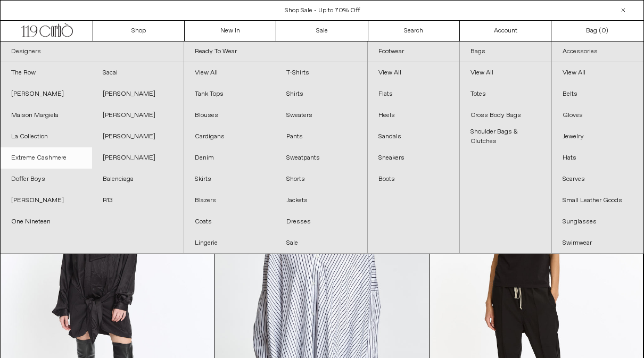 This screenshot has width=644, height=358. I want to click on a: Sacai, so click(138, 73).